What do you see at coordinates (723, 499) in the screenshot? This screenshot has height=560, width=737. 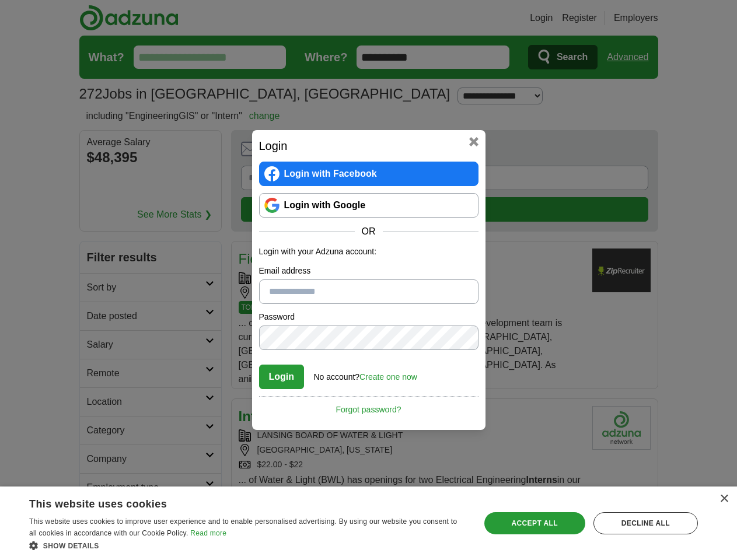 I see `div: Close` at bounding box center [723, 499].